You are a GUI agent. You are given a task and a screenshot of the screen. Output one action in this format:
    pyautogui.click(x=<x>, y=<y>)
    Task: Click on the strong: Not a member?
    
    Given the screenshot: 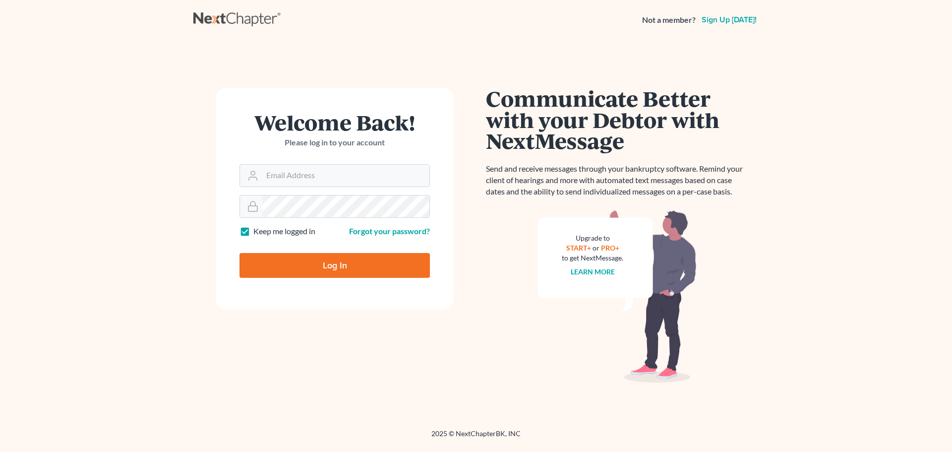 What is the action you would take?
    pyautogui.click(x=669, y=20)
    